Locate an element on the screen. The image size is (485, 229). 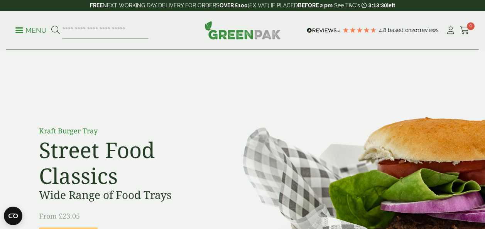
i: My Account is located at coordinates (450, 30).